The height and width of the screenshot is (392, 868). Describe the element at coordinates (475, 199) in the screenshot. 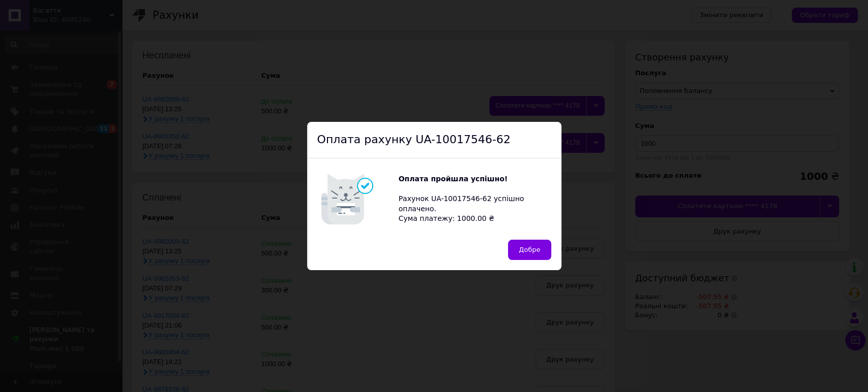

I see `div: Рахунок UA-10017546-62 успішно оплачено. Сума платежу: 1000.00 ₴` at that location.